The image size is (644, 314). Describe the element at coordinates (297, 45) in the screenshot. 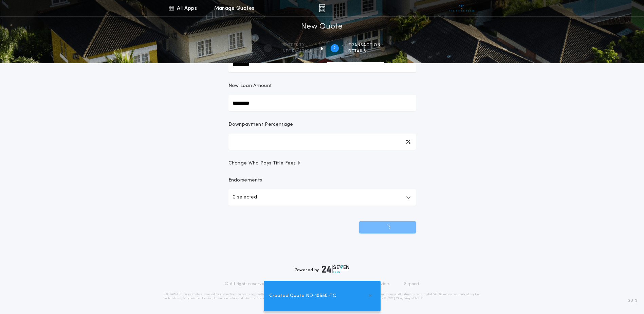

I see `span: Property` at that location.